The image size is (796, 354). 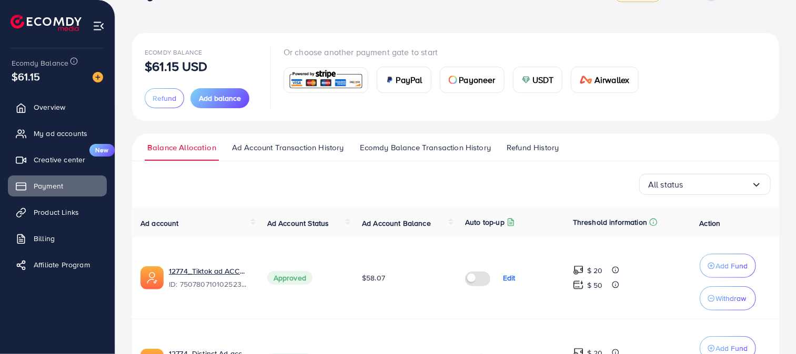 What do you see at coordinates (57, 186) in the screenshot?
I see `a: Payment` at bounding box center [57, 186].